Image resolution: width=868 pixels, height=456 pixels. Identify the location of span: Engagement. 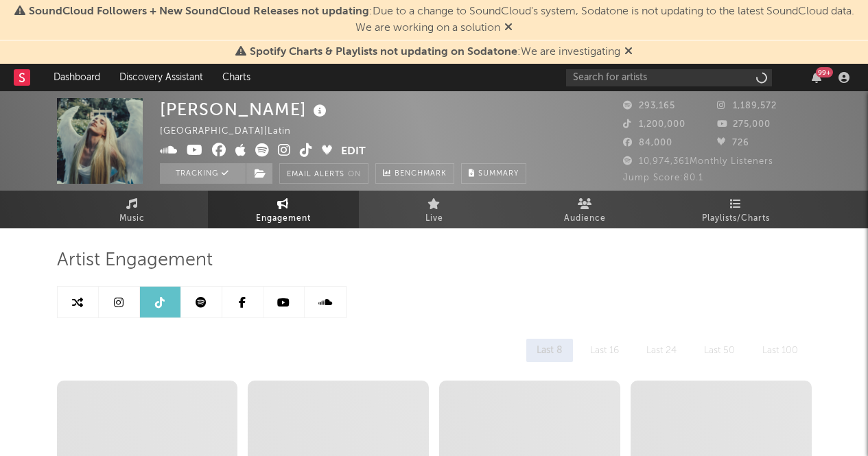
(284, 219).